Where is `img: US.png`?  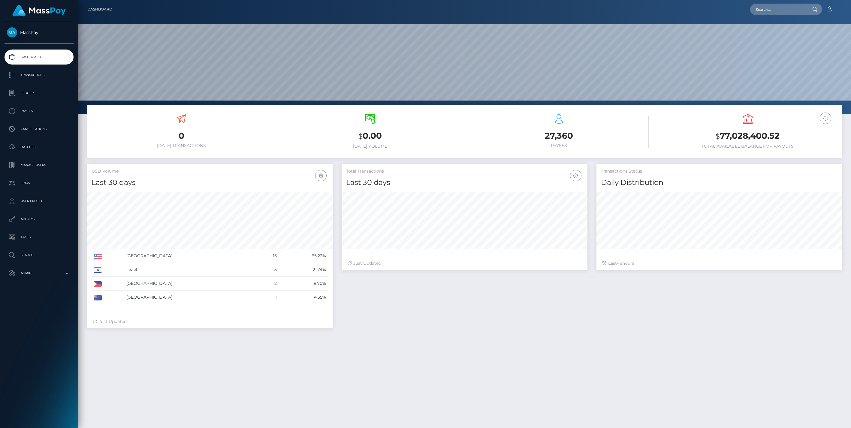
img: US.png is located at coordinates (98, 256).